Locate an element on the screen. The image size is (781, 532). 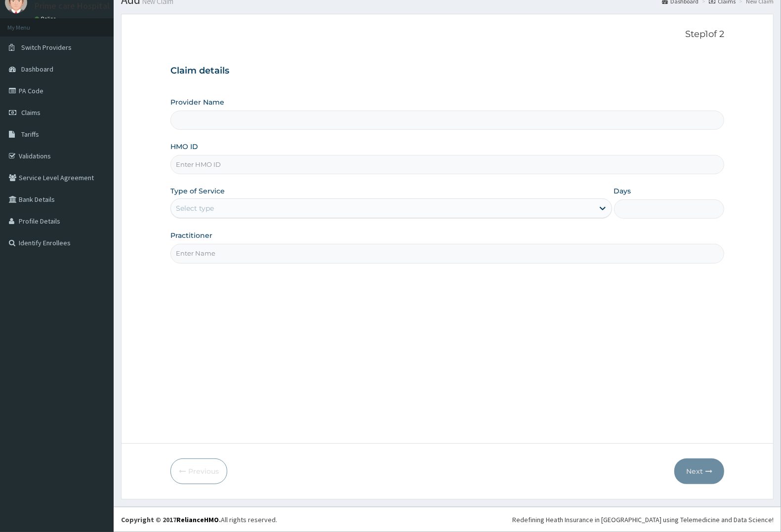
footer: All rights reserved. is located at coordinates (447, 520).